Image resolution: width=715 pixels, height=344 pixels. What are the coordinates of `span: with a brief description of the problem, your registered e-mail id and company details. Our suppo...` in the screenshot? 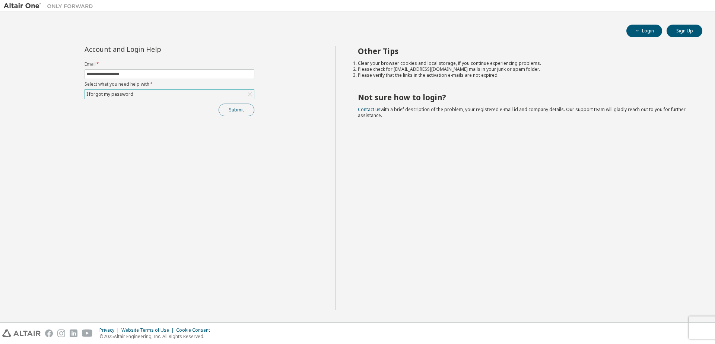 It's located at (522, 112).